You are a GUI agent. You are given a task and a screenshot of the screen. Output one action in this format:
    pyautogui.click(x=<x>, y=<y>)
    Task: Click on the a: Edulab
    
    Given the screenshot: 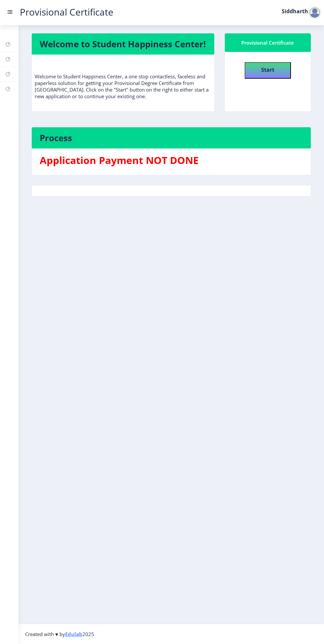 What is the action you would take?
    pyautogui.click(x=74, y=634)
    